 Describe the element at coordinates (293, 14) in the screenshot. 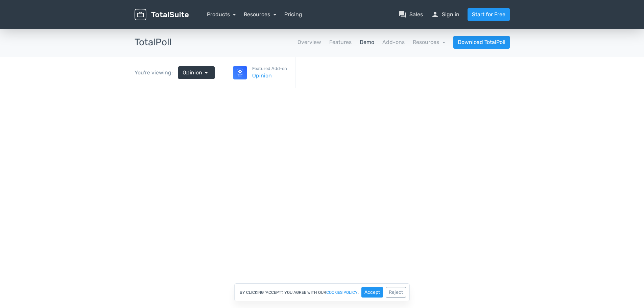

I see `a: Pricing` at that location.